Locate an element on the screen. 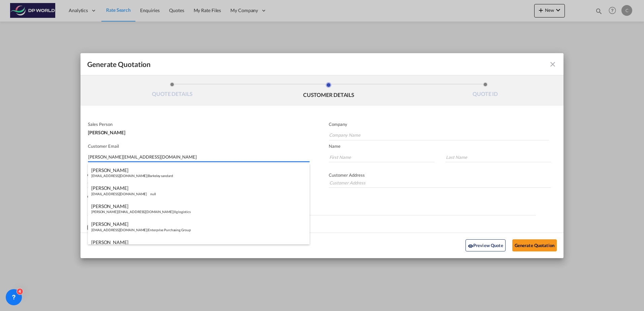  p: Sales Person is located at coordinates (198, 124).